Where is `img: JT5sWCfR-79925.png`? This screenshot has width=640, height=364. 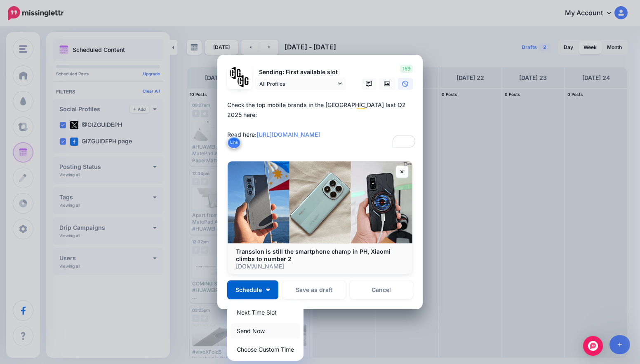 img: JT5sWCfR-79925.png is located at coordinates (243, 82).